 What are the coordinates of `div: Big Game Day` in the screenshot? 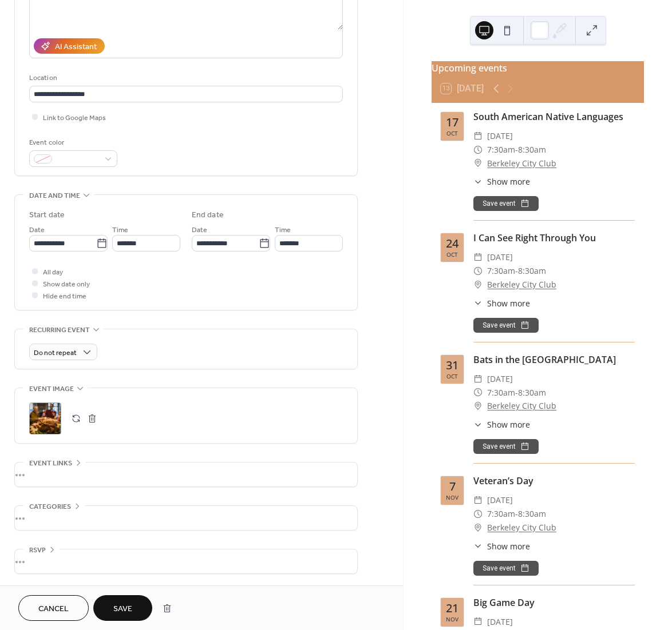 It's located at (554, 603).